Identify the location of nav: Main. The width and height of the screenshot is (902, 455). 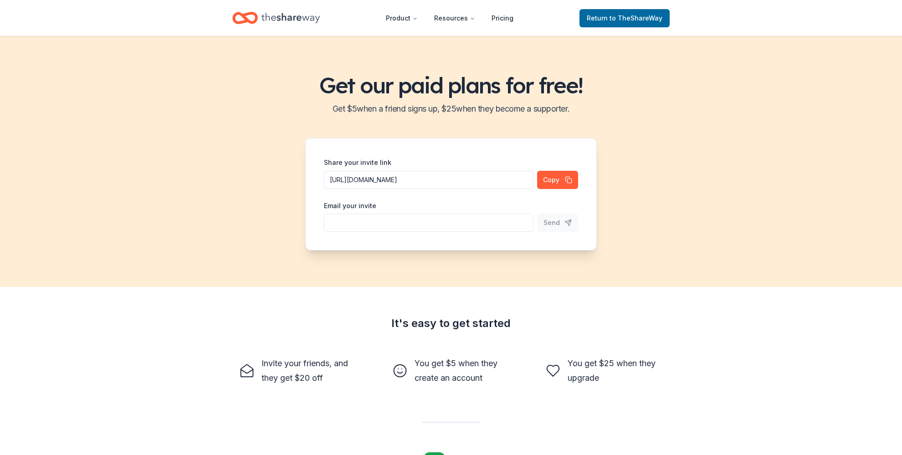
(450, 18).